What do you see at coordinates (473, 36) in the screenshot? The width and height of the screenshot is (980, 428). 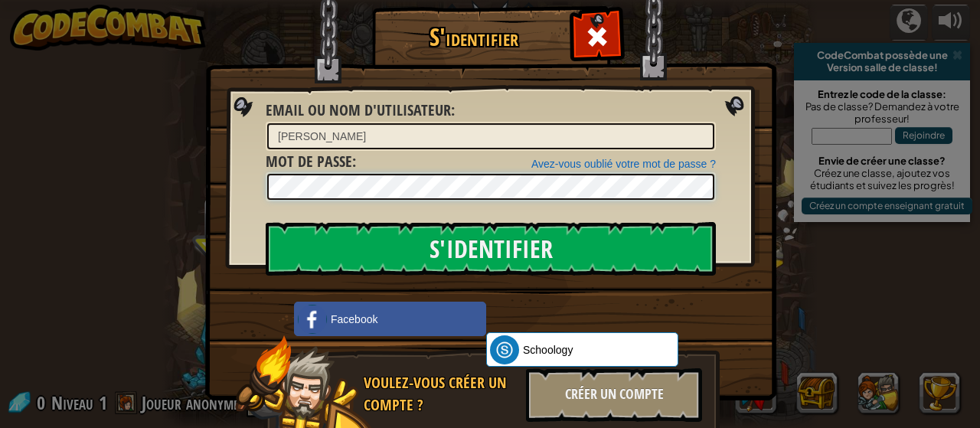 I see `h1: S'identifier` at bounding box center [473, 36].